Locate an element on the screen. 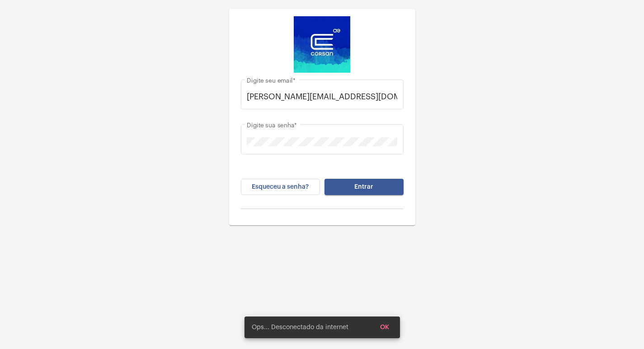  span: Ops... Desconectado da internet is located at coordinates (300, 328).